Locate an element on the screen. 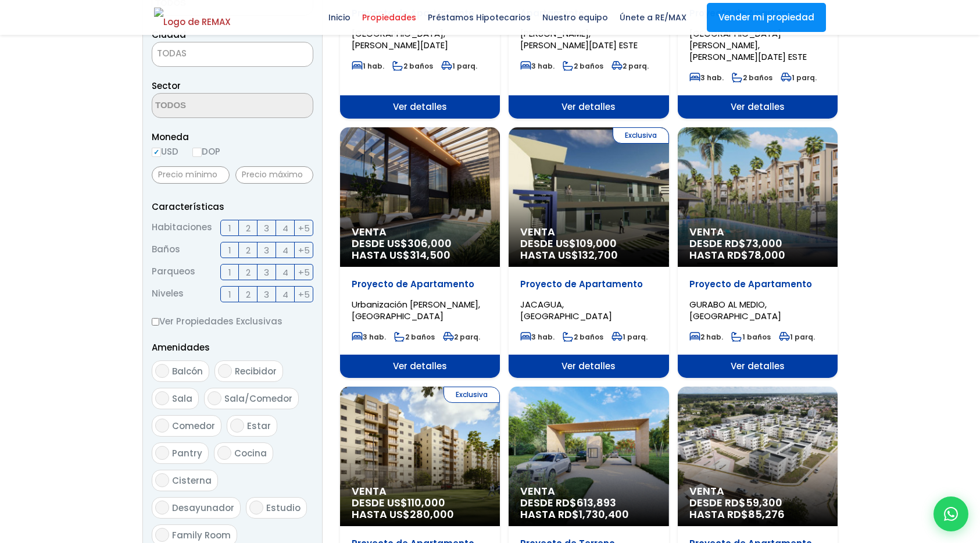 This screenshot has width=980, height=543. p: Características is located at coordinates (232, 206).